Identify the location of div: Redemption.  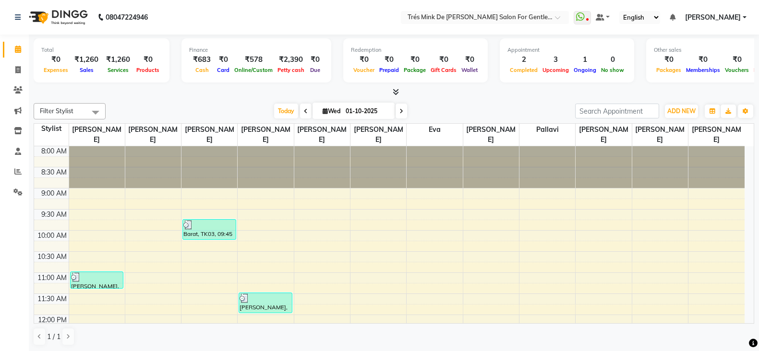
(415, 50).